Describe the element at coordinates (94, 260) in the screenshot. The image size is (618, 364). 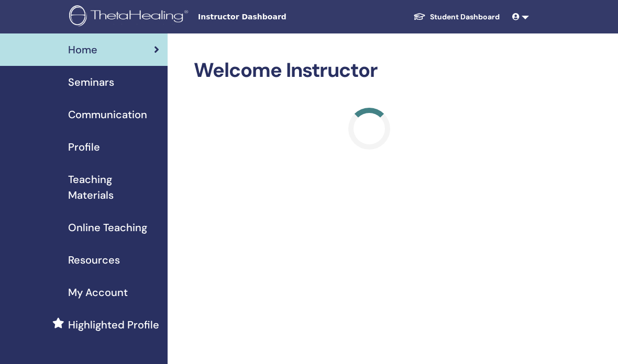
I see `span: Resources` at that location.